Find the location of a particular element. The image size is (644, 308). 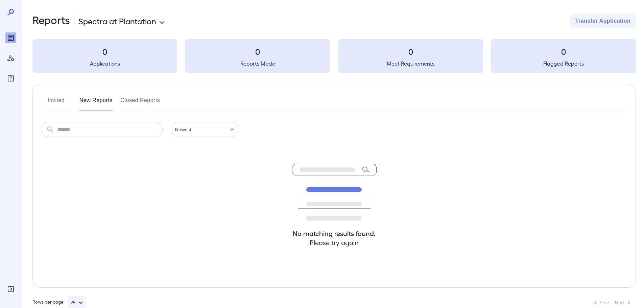

button: New Reports is located at coordinates (96, 103).